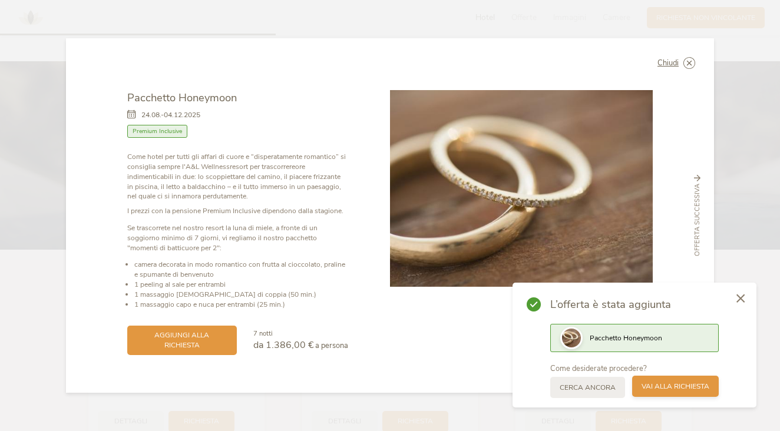  I want to click on li: 1 peeling al sale per entrambi, so click(241, 285).